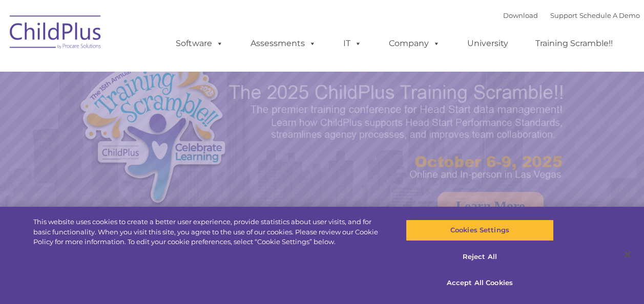 This screenshot has width=644, height=304. What do you see at coordinates (199, 44) in the screenshot?
I see `a: Software` at bounding box center [199, 44].